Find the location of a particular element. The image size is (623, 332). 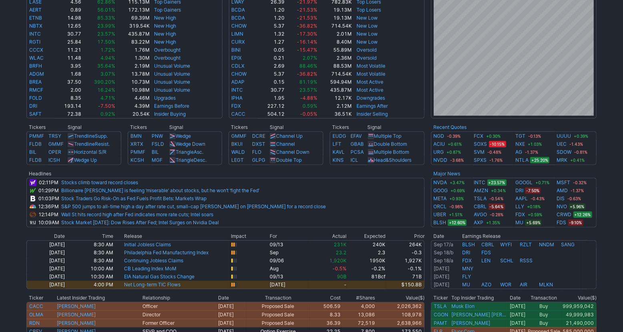

a: Unusual Volume is located at coordinates (172, 74).